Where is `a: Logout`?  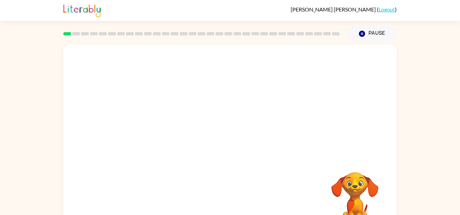 a: Logout is located at coordinates (387, 9).